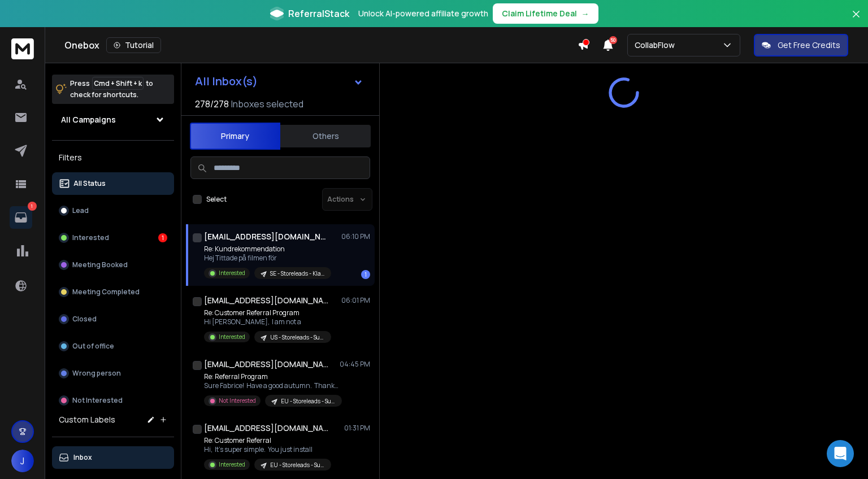 This screenshot has width=868, height=479. What do you see at coordinates (113, 457) in the screenshot?
I see `button: Inbox` at bounding box center [113, 457].